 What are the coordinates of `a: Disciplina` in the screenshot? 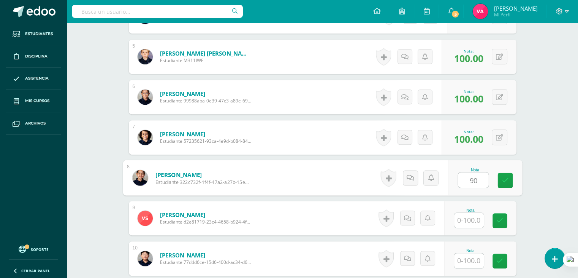 It's located at (33, 56).